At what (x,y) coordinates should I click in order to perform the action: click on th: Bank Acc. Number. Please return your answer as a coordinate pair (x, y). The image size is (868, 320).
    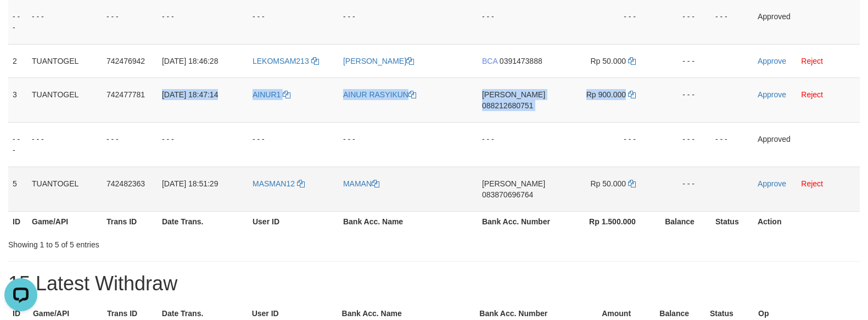
    Looking at the image, I should click on (521, 220).